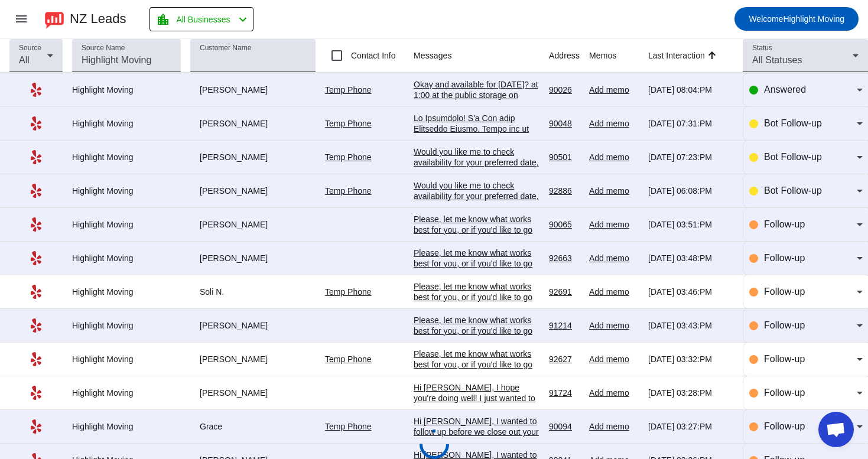 The height and width of the screenshot is (459, 868). Describe the element at coordinates (762, 48) in the screenshot. I see `mat-label: Status` at that location.